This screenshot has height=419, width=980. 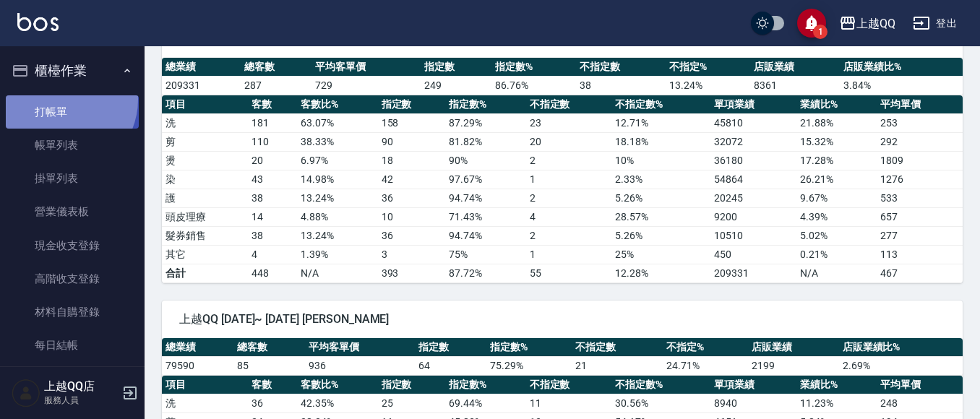 I want to click on td: 4.39 %, so click(x=837, y=217).